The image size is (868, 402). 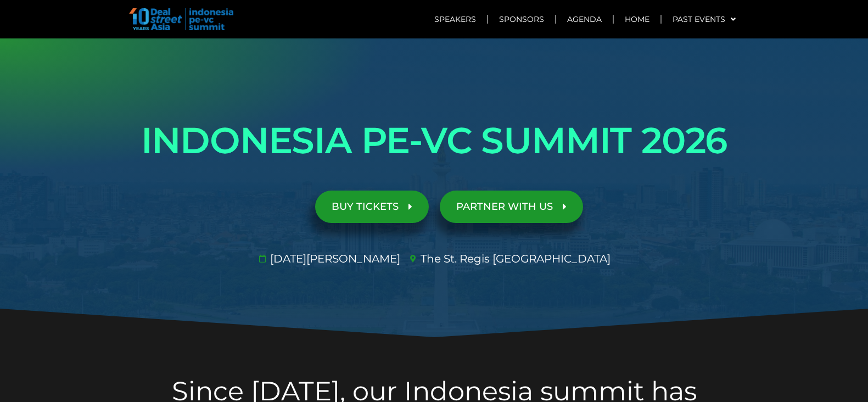 I want to click on a: Past Events, so click(x=704, y=19).